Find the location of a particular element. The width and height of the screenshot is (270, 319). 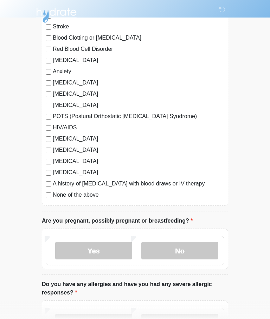

label: Are you pregnant, possibly pregnant or breastfeeding? is located at coordinates (117, 221).